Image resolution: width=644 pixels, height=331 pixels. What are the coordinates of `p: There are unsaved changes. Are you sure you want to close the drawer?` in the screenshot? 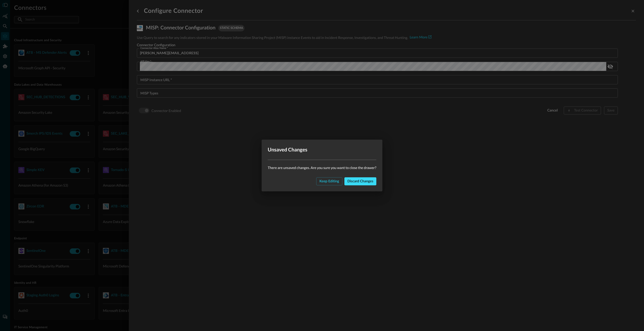 It's located at (322, 167).